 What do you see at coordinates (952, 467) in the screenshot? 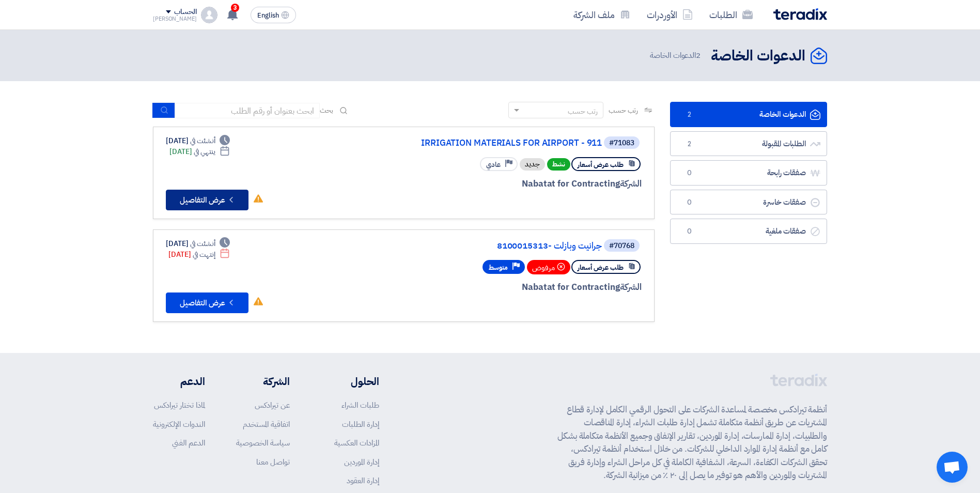
I see `a: Open chat` at bounding box center [952, 467].